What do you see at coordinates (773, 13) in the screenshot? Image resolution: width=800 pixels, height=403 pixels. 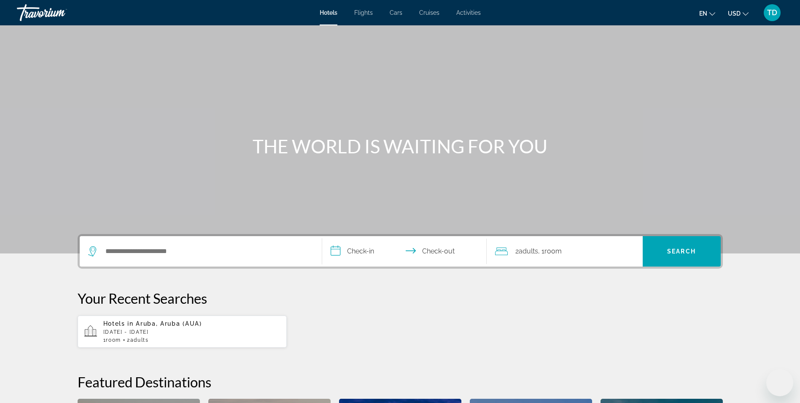 I see `button: User Menu` at bounding box center [773, 13].